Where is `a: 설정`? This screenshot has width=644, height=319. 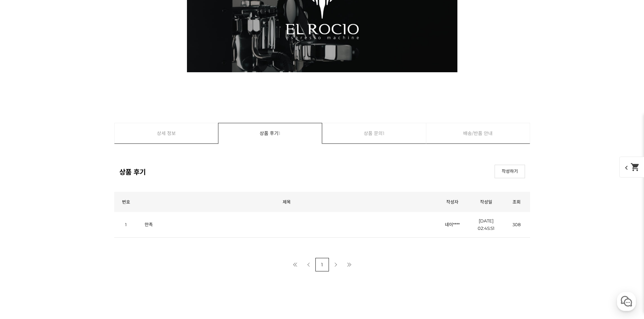 a: 설정 is located at coordinates (108, 223).